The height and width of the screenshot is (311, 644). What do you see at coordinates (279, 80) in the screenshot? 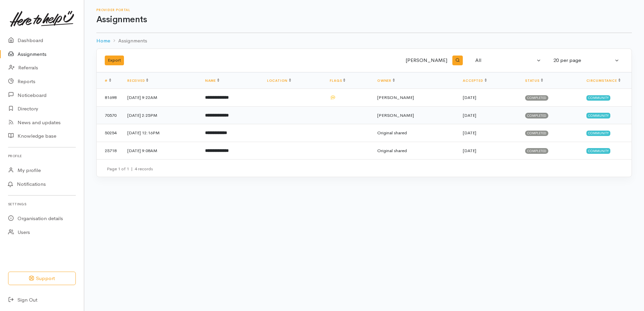
I see `a: Location` at bounding box center [279, 80].